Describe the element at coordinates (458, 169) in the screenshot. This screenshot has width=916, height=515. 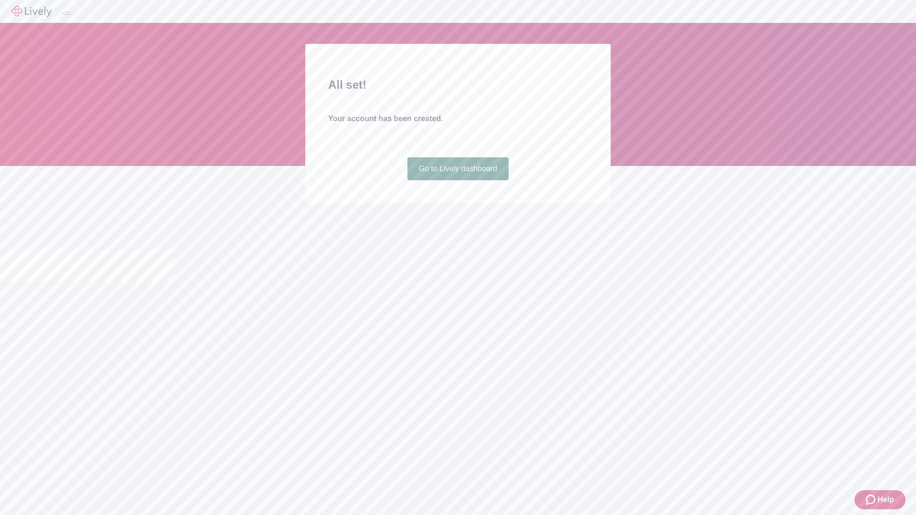
I see `a: Go to Lively dashboard` at that location.